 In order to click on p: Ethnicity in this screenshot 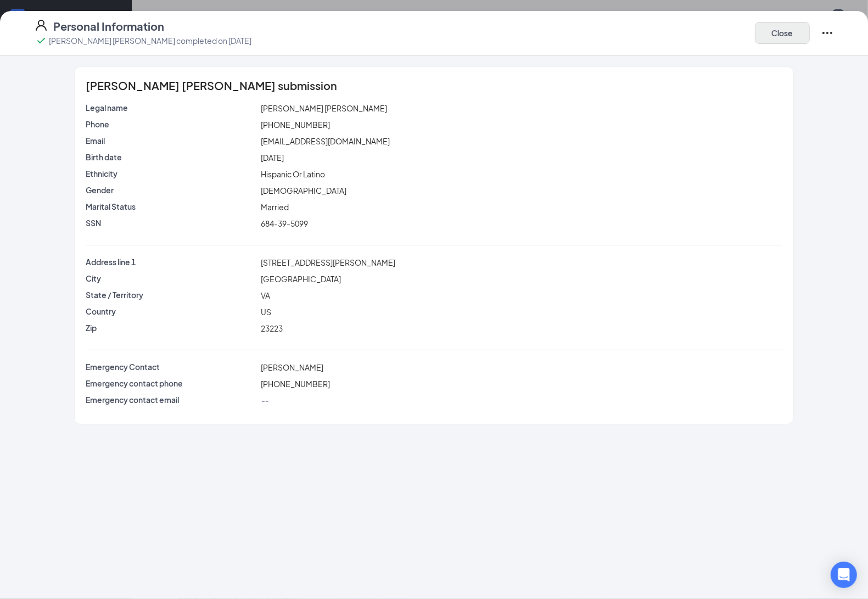, I will do `click(171, 173)`.